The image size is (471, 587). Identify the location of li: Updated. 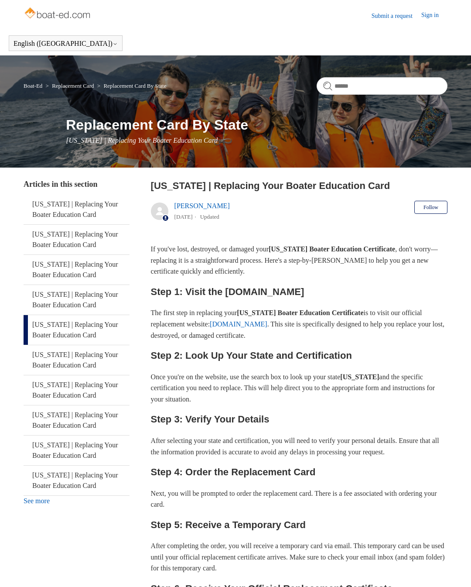
(210, 216).